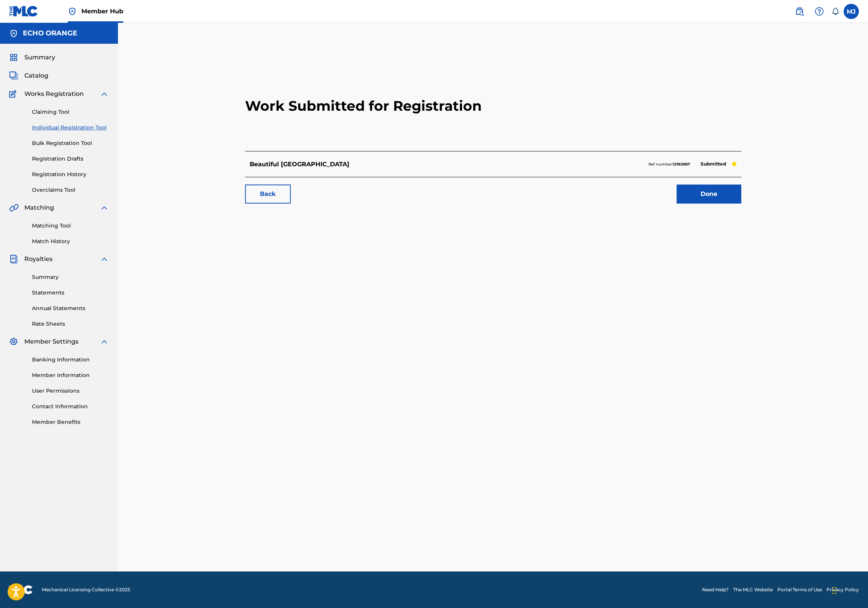 The width and height of the screenshot is (868, 608). What do you see at coordinates (71, 406) in the screenshot?
I see `a: Contact Information` at bounding box center [71, 406].